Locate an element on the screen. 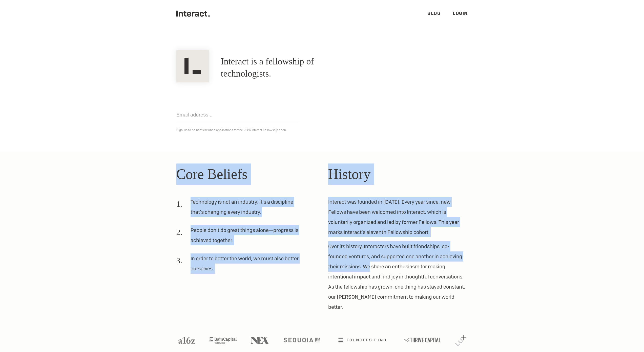  li: In order to better the world, we must also better ourselves. is located at coordinates (240, 266).